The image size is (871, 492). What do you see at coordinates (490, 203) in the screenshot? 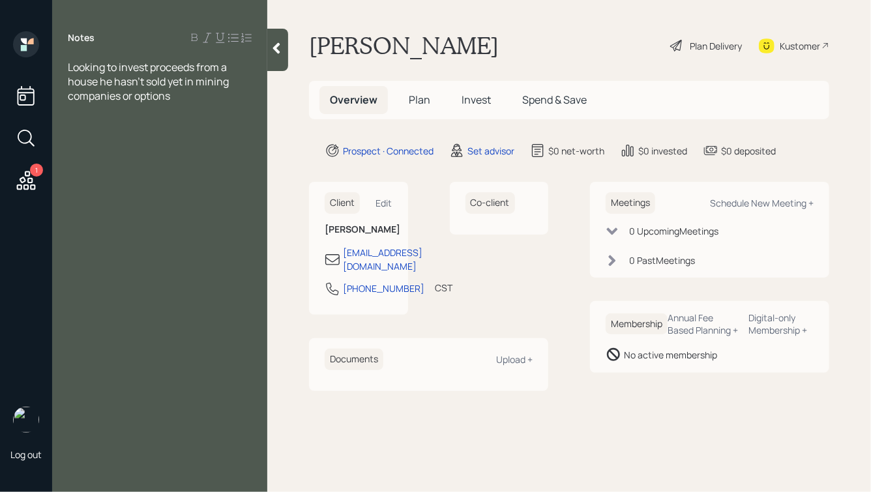
I see `h6: Co-client` at bounding box center [490, 203].